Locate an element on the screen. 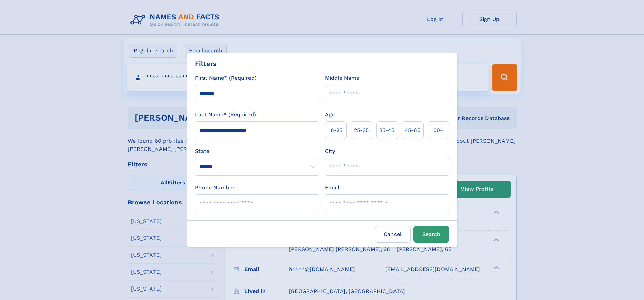  div: Filters is located at coordinates (206, 64).